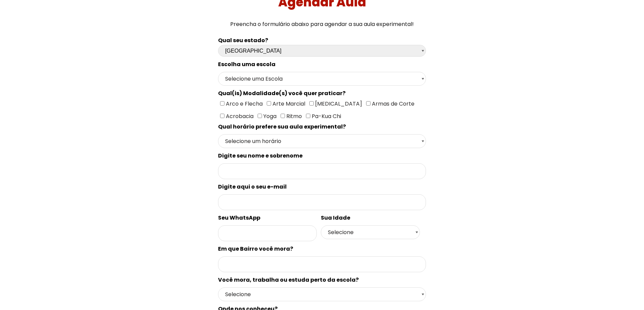  What do you see at coordinates (293, 116) in the screenshot?
I see `span: Ritmo` at bounding box center [293, 116].